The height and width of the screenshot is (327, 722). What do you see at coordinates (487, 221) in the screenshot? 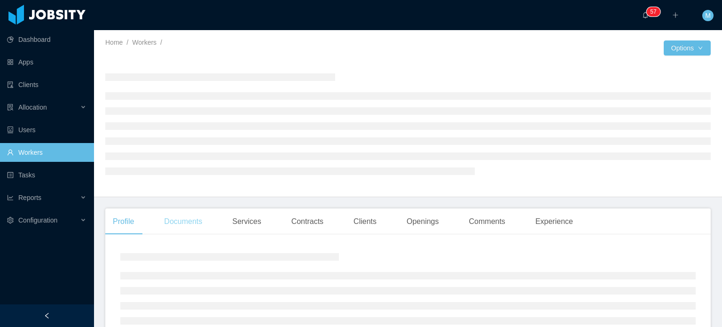
I see `div: Comments` at bounding box center [487, 221].